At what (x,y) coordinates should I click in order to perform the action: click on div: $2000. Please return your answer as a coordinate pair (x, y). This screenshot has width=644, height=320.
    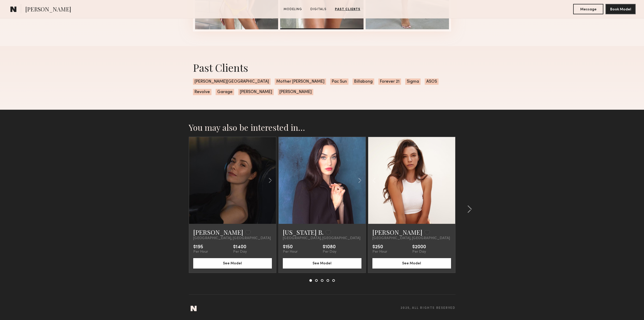
    Looking at the image, I should click on (419, 247).